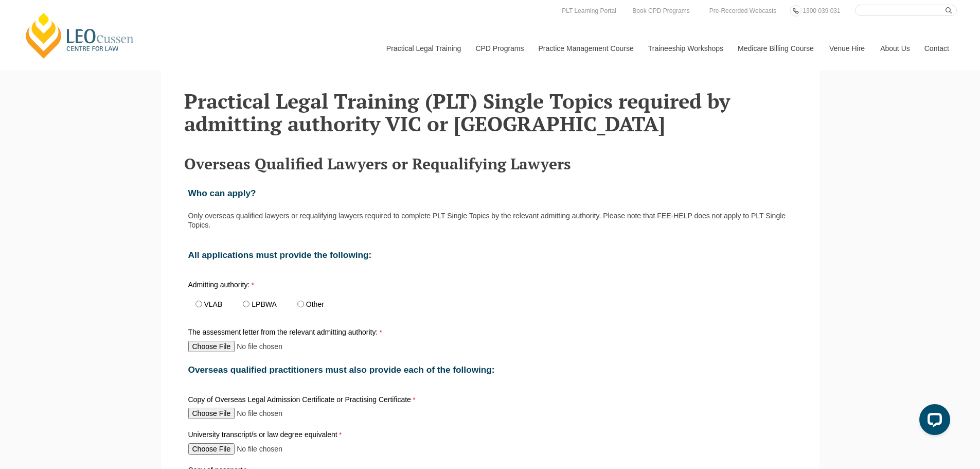  Describe the element at coordinates (267, 435) in the screenshot. I see `label: University transcript/s or law degree equivalent` at that location.